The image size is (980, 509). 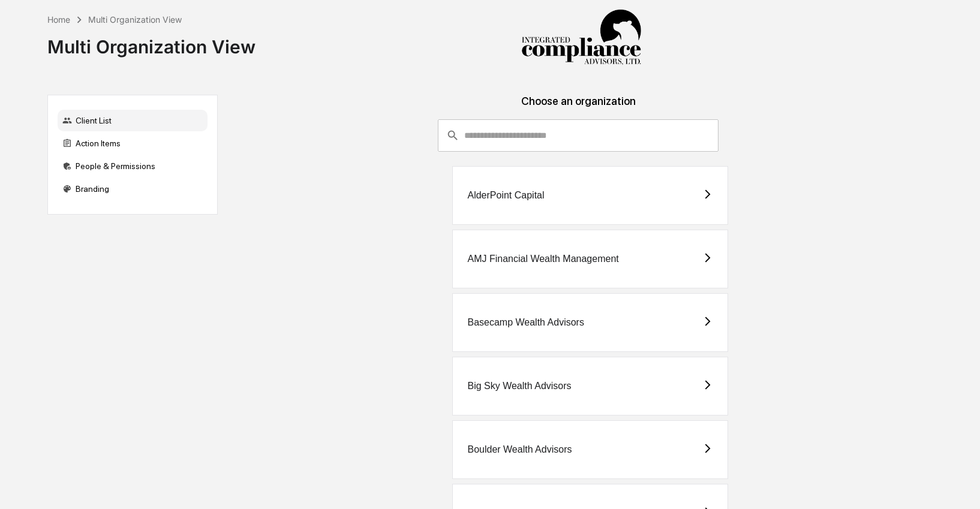 I want to click on div: Action Items, so click(x=132, y=144).